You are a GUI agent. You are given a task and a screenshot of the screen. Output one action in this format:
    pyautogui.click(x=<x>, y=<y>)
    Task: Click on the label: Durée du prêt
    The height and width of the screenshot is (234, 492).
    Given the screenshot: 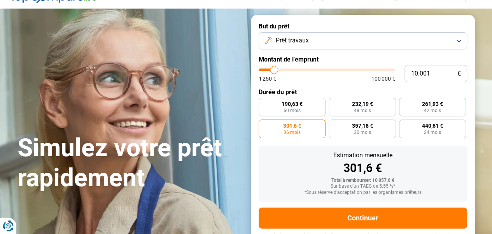 What is the action you would take?
    pyautogui.click(x=363, y=92)
    